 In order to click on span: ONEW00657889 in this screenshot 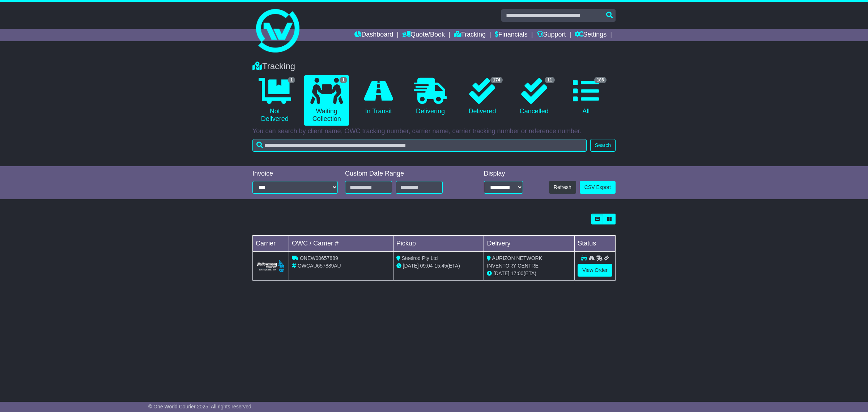, I will do `click(319, 258)`.